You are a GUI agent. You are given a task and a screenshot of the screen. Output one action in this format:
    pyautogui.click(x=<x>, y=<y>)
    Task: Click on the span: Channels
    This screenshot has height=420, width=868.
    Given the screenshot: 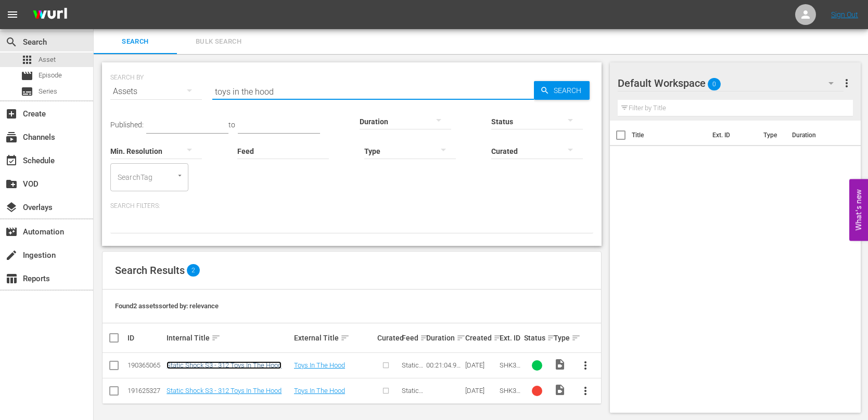 What is the action you would take?
    pyautogui.click(x=12, y=137)
    